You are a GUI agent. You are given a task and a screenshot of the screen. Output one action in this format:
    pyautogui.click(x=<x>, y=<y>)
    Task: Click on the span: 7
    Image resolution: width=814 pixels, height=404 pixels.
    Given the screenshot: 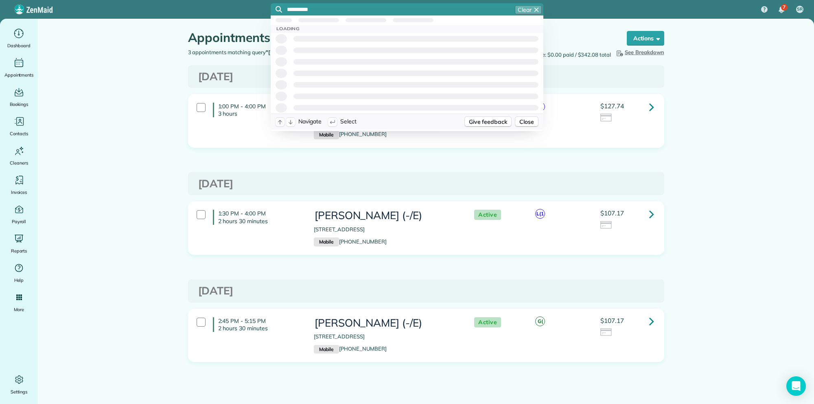 What is the action you would take?
    pyautogui.click(x=784, y=7)
    